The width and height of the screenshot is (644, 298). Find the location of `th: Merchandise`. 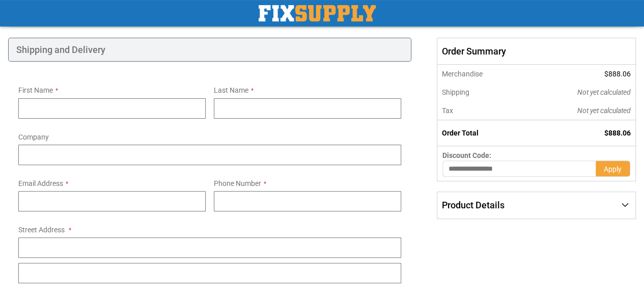

th: Merchandise is located at coordinates (481, 74).